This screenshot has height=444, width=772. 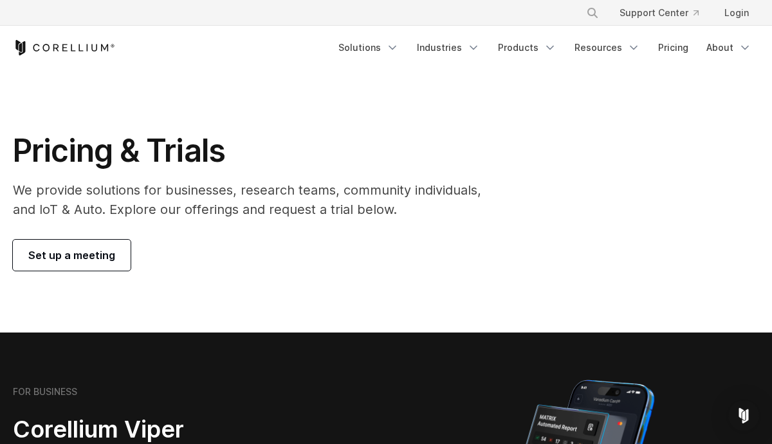 What do you see at coordinates (659, 13) in the screenshot?
I see `a: Support Center` at bounding box center [659, 13].